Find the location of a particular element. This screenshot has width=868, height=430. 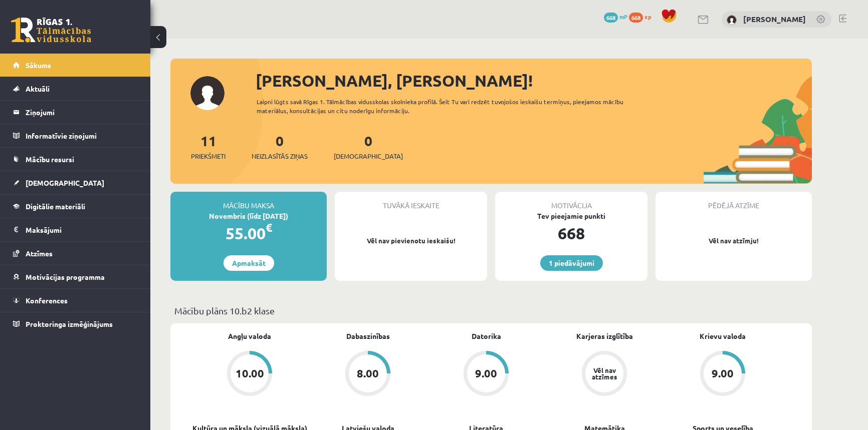

legend: Maksājumi is located at coordinates (82, 230).